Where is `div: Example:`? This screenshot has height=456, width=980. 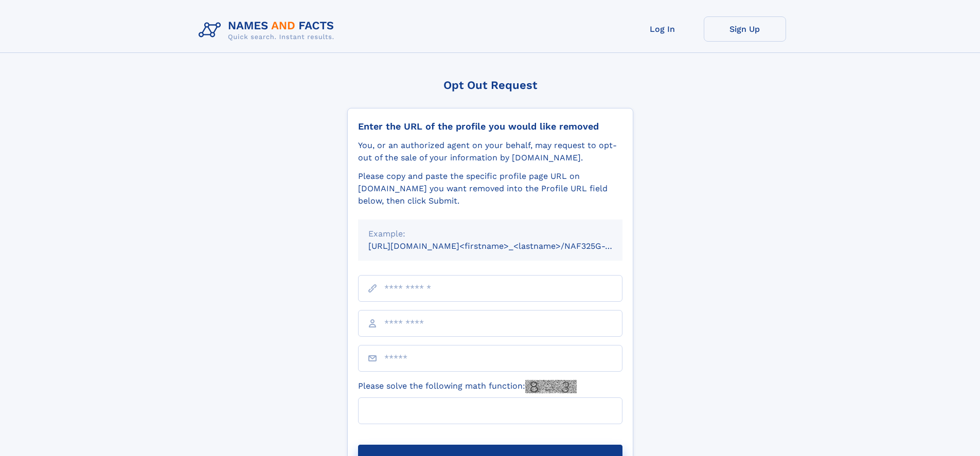
div: Example: is located at coordinates (490, 234).